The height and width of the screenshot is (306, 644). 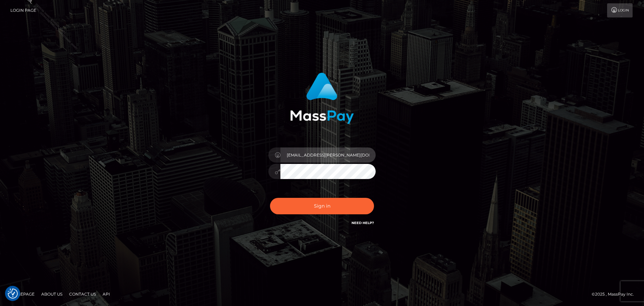 I want to click on a: Contact Us, so click(x=82, y=294).